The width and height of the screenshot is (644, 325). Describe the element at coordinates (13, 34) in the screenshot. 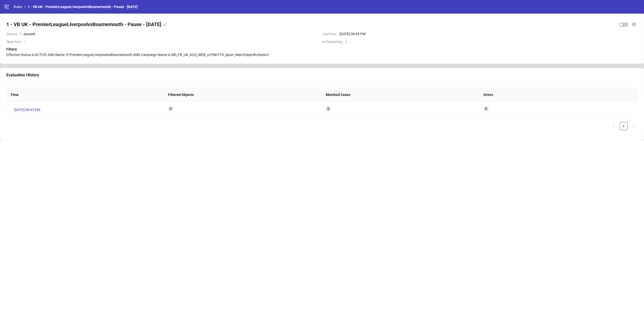

I see `span: Status` at that location.